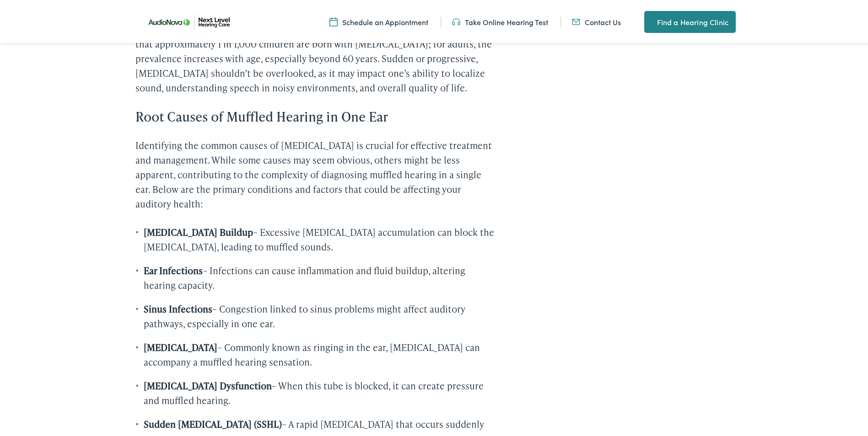  I want to click on img: Calendar icon representing the ability to schedule a hearing test or hearing aid appointment at N..., so click(334, 20).